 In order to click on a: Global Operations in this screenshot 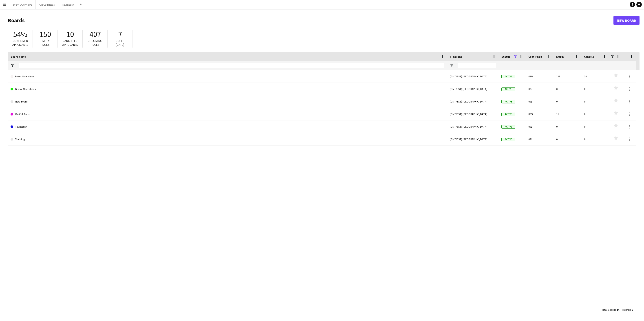, I will do `click(227, 89)`.